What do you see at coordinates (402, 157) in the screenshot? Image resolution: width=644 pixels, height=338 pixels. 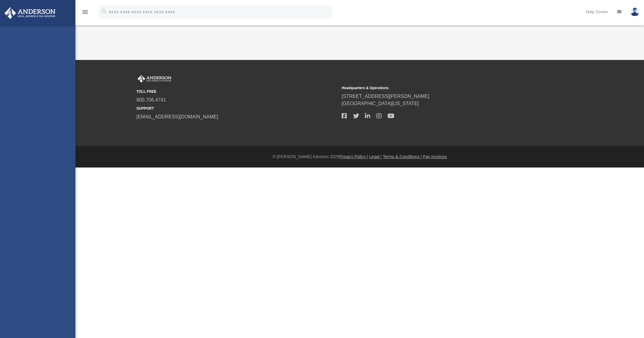 I see `a: Terms & Conditions |` at bounding box center [402, 157].